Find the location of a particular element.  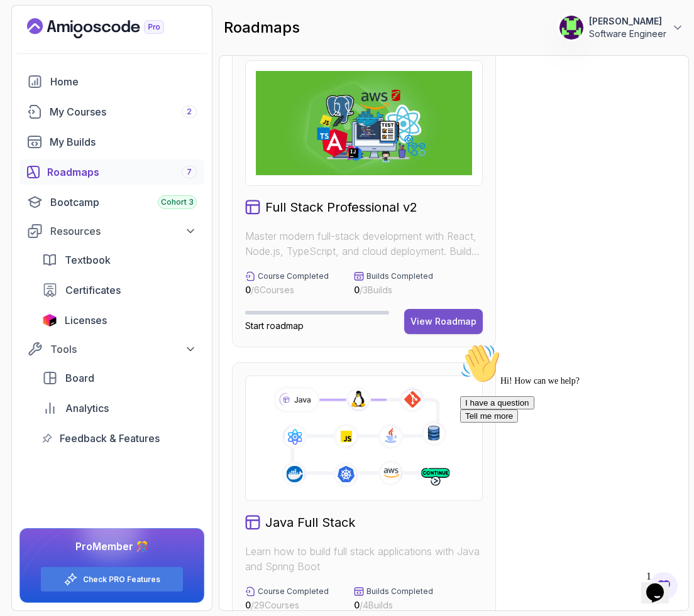

div: My Builds is located at coordinates (123, 142).